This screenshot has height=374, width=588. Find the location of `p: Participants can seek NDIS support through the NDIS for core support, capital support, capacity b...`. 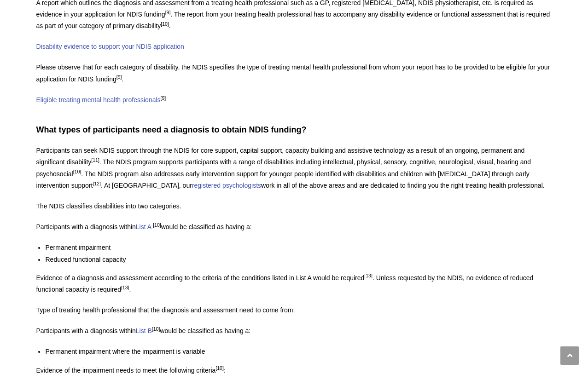

p: Participants can seek NDIS support through the NDIS for core support, capital support, capacity b... is located at coordinates (294, 169).